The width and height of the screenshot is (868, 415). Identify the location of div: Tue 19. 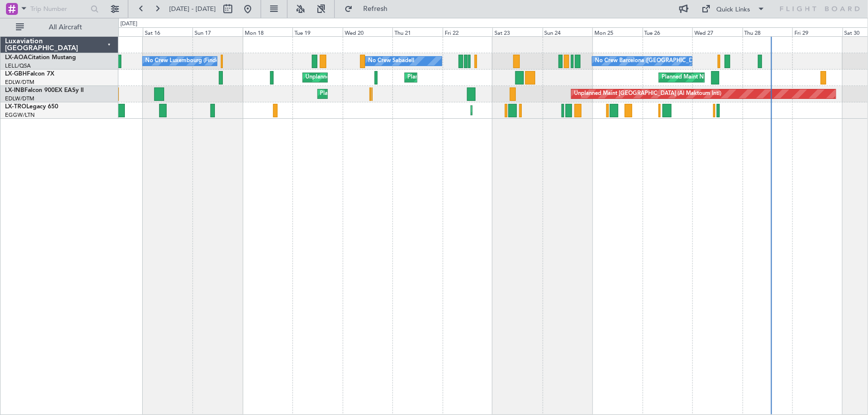
(318, 32).